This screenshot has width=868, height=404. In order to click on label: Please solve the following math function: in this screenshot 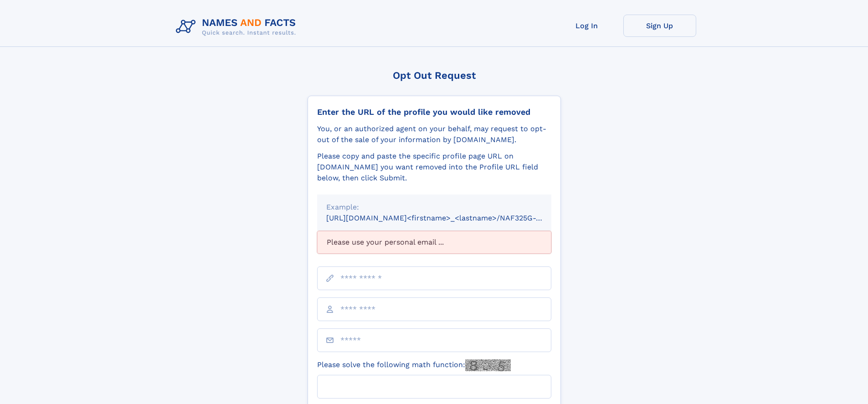, I will do `click(414, 366)`.